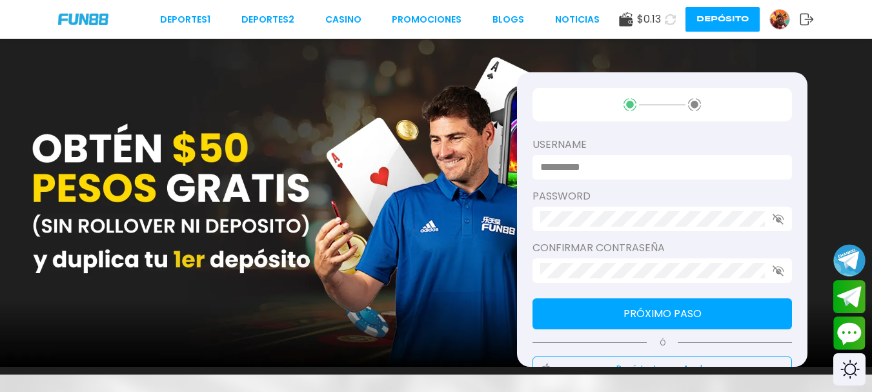 Image resolution: width=872 pixels, height=392 pixels. Describe the element at coordinates (344, 19) in the screenshot. I see `a: CASINO` at that location.